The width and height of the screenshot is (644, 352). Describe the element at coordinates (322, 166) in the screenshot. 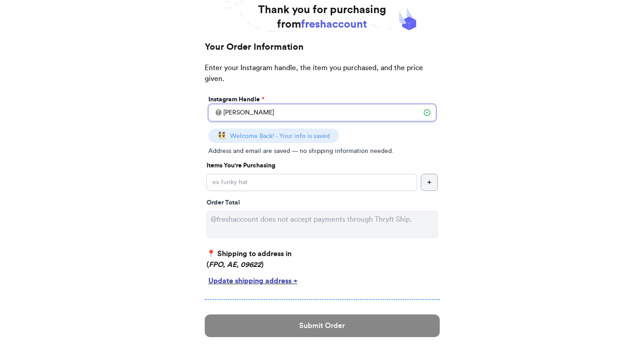

I see `p: Items You're Purchasing` at that location.